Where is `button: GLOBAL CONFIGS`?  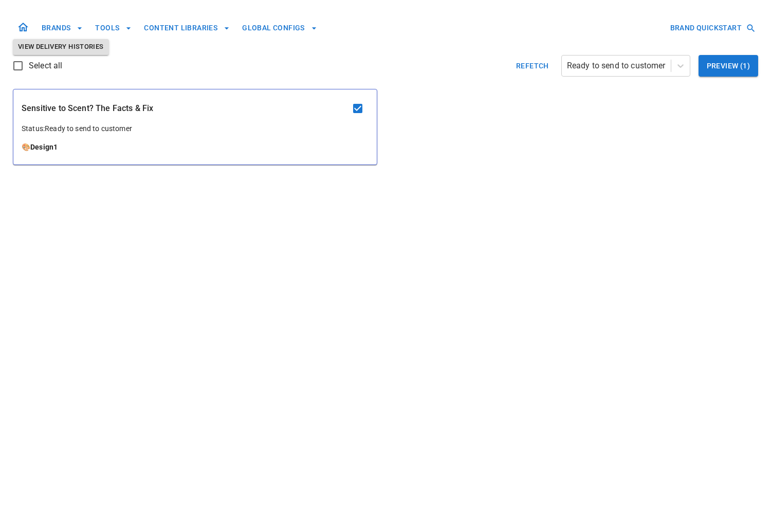
button: GLOBAL CONFIGS is located at coordinates (279, 27).